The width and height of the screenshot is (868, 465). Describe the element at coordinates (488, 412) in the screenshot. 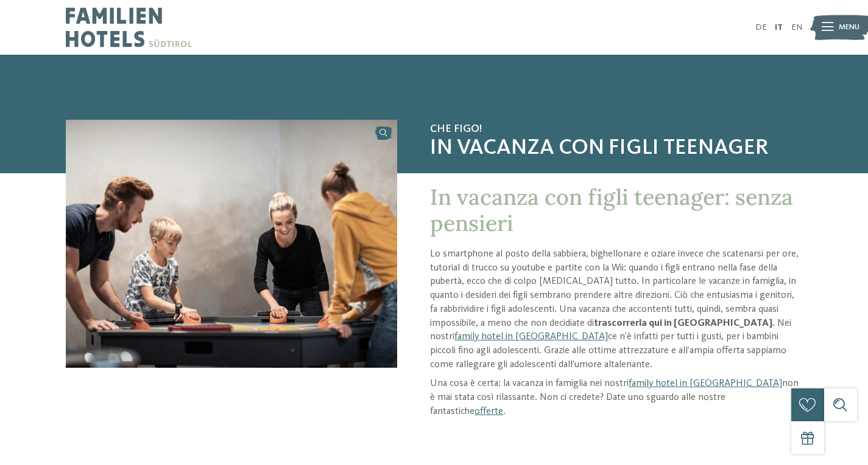

I see `a: offerte` at that location.